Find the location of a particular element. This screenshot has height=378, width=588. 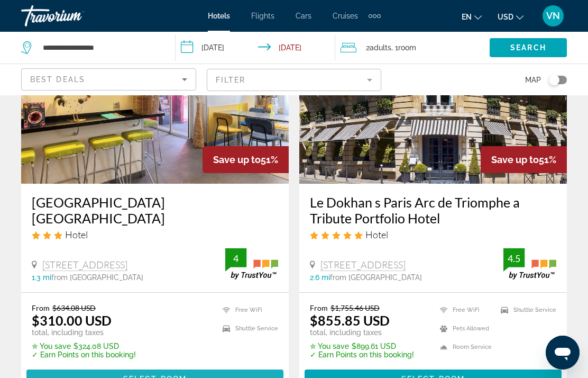

button: User Menu is located at coordinates (553, 16).